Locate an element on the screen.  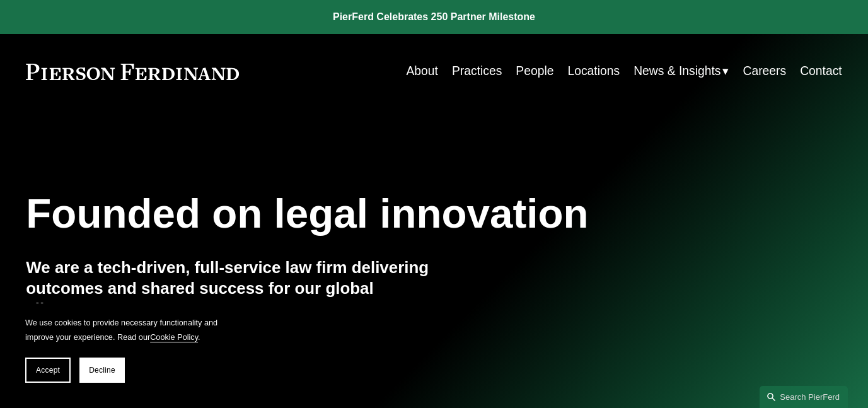
button: Accept is located at coordinates (48, 370).